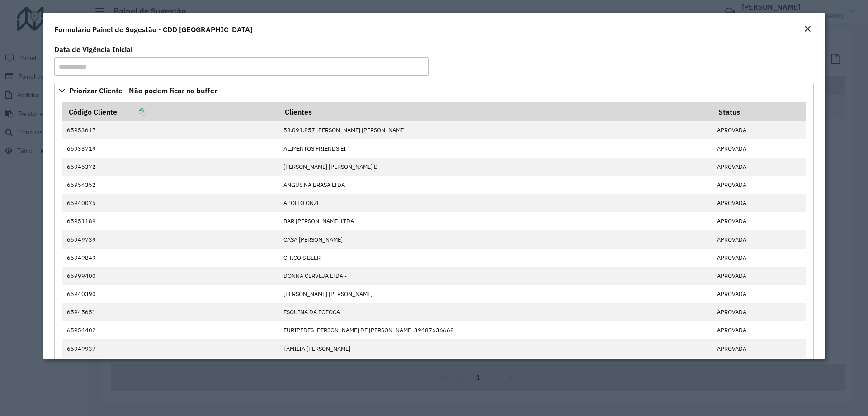 The width and height of the screenshot is (868, 416). Describe the element at coordinates (808, 29) in the screenshot. I see `button: Close` at that location.